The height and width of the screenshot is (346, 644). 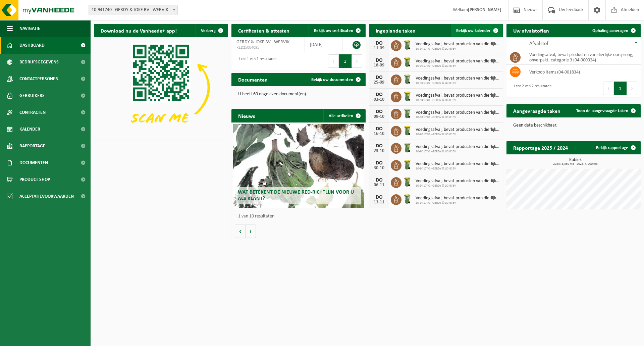 What do you see at coordinates (32, 45) in the screenshot?
I see `span: Dashboard` at bounding box center [32, 45].